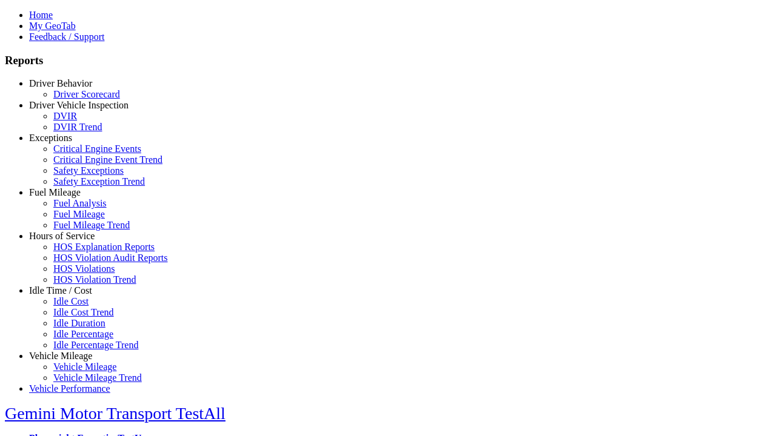  I want to click on a: HOS Explanation Reports, so click(104, 247).